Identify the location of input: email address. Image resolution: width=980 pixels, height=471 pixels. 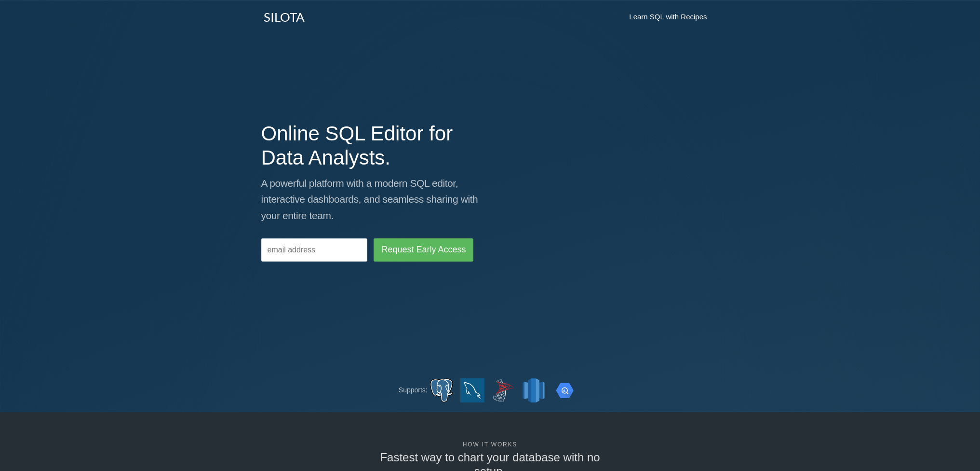
(315, 250).